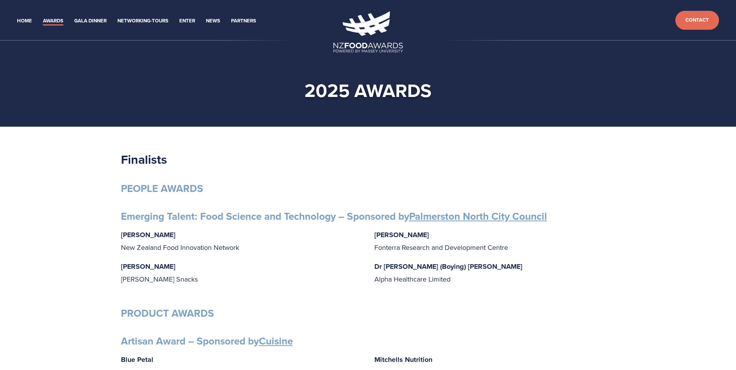  Describe the element at coordinates (403, 360) in the screenshot. I see `strong: Mitchells Nutrition` at that location.